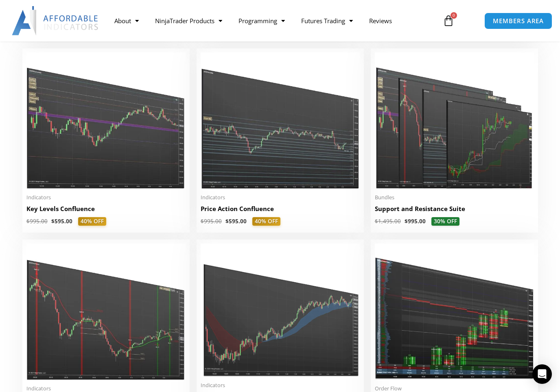 This screenshot has height=392, width=560. I want to click on bdi: 1,495.00, so click(388, 222).